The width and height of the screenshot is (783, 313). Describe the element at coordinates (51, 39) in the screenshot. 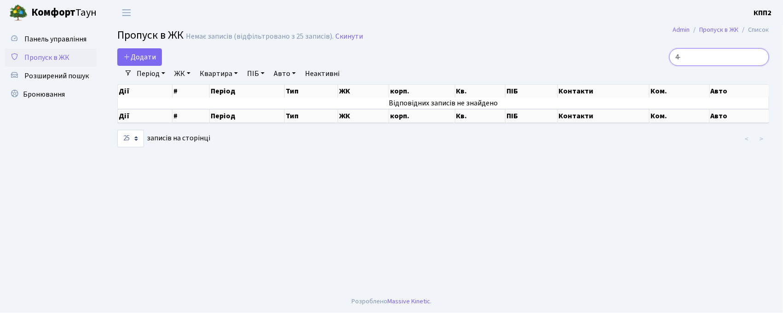

I see `a: Панель управління` at that location.